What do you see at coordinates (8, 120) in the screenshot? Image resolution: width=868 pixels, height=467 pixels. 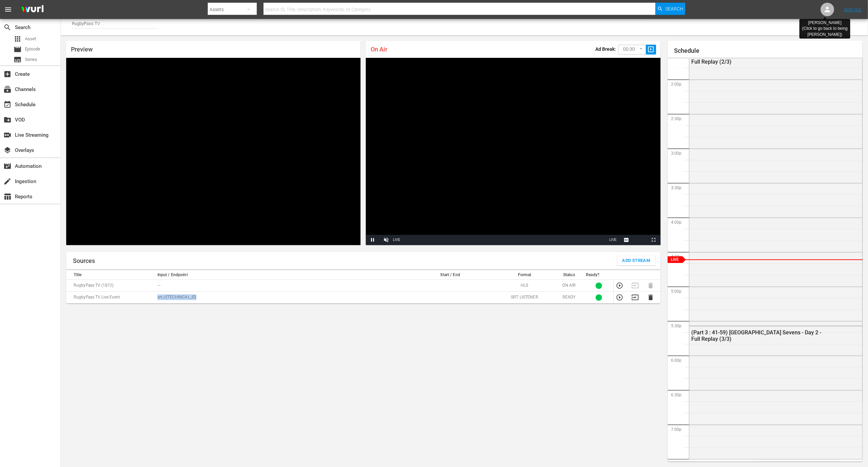 I see `span: VOD` at bounding box center [8, 120].